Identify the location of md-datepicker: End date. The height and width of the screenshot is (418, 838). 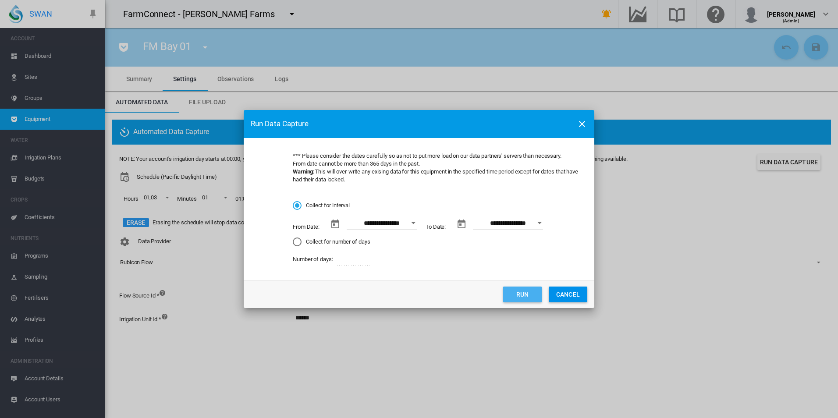
(499, 227).